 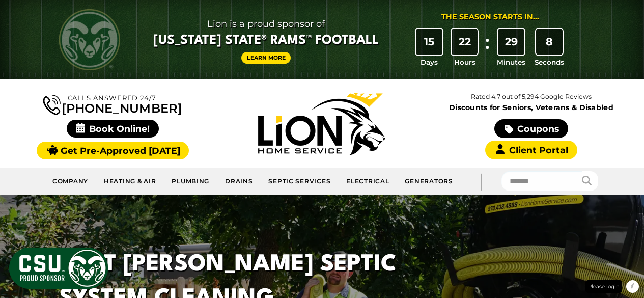 What do you see at coordinates (531, 107) in the screenshot?
I see `span: Discounts for Seniors, Veterans & Disabled` at bounding box center [531, 107].